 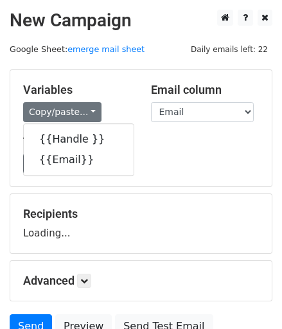 I want to click on h5: Variables, so click(x=77, y=90).